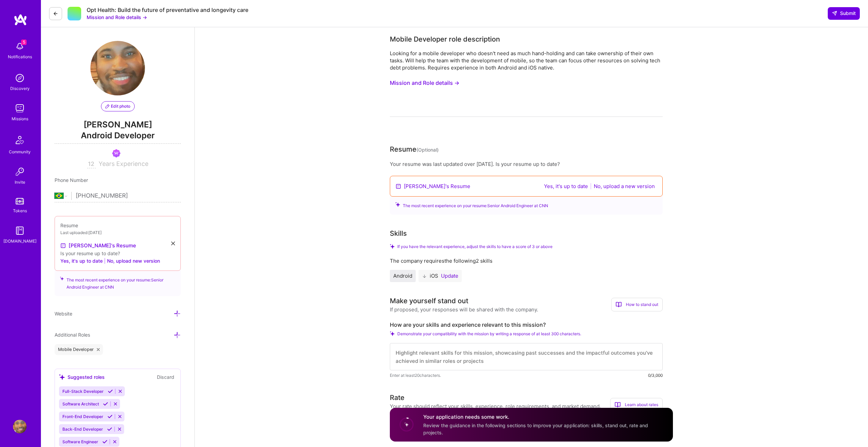 This screenshot has width=868, height=447. Describe the element at coordinates (624, 186) in the screenshot. I see `button: No, upload a new version` at that location.